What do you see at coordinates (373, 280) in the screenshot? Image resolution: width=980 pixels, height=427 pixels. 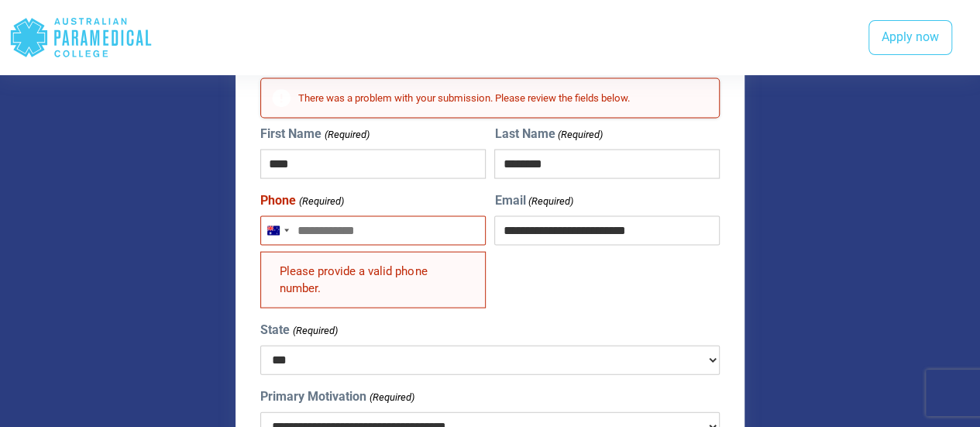 I see `div: Please provide a valid phone number.` at bounding box center [373, 280].